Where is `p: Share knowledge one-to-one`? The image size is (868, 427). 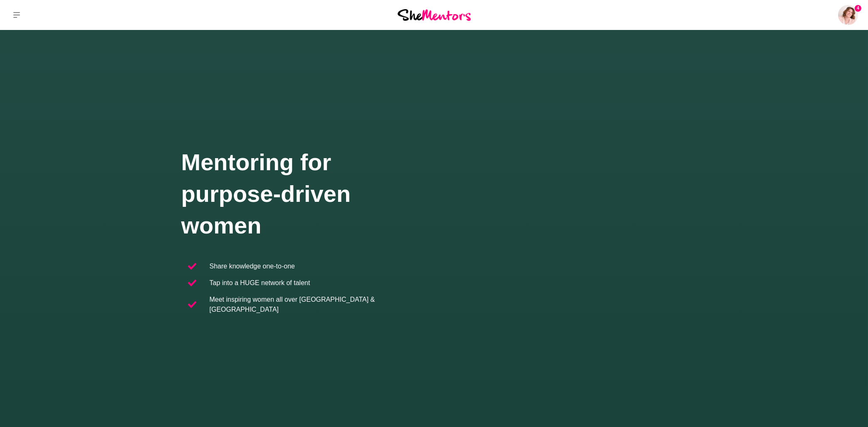
p: Share knowledge one-to-one is located at coordinates (252, 266).